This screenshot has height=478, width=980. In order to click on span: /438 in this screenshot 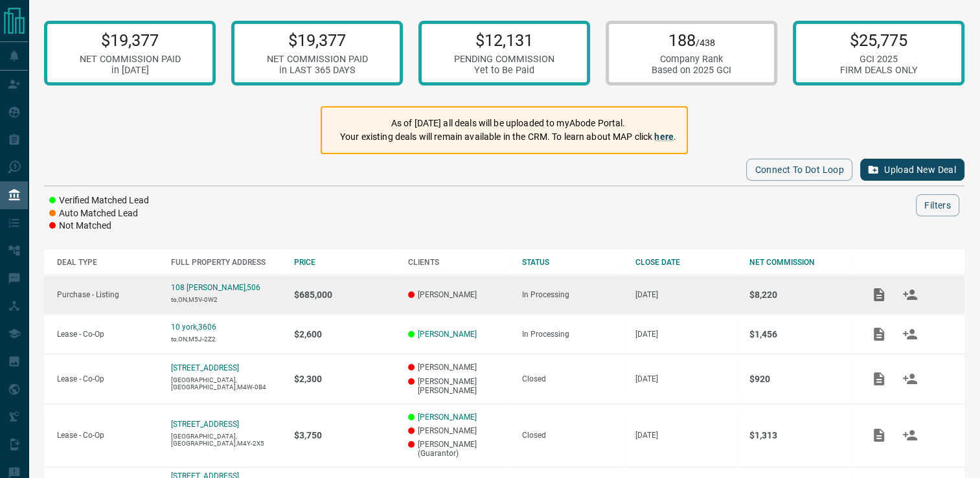, I will do `click(705, 43)`.